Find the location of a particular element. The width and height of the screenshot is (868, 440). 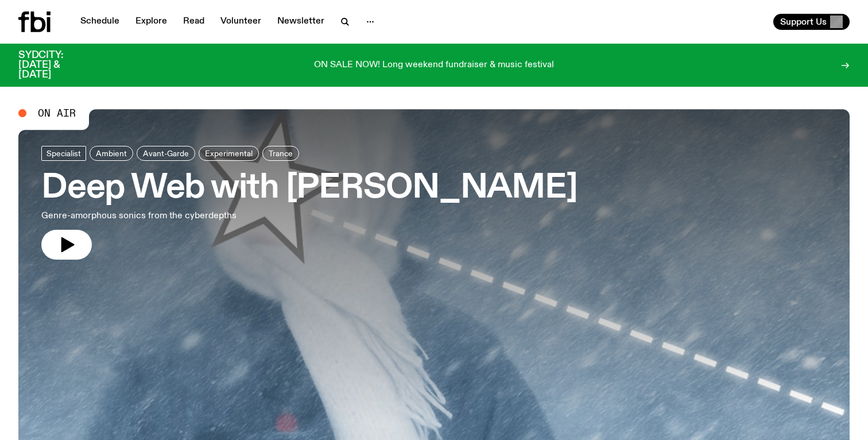

a: Avant-Garde is located at coordinates (166, 153).